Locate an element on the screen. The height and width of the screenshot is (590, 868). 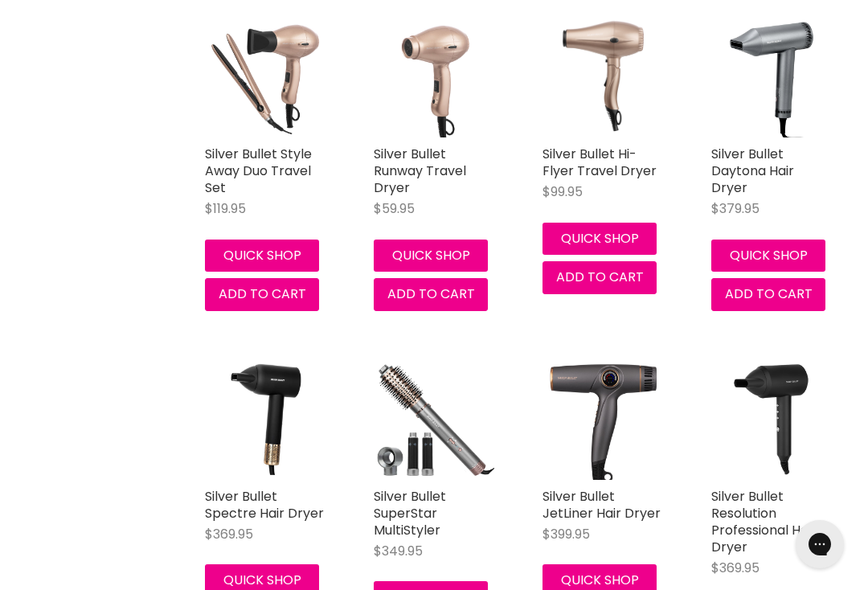
img: Silver Bullet Runway Travel Dryer is located at coordinates (434, 77).